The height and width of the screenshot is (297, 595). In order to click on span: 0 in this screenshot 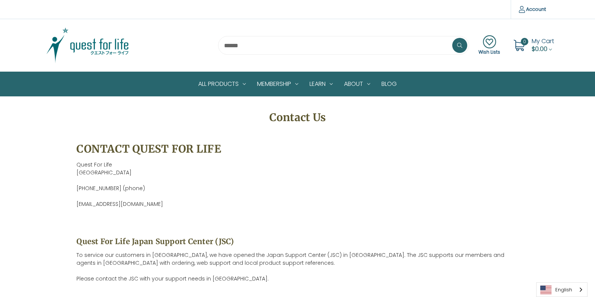, I will do `click(525, 42)`.